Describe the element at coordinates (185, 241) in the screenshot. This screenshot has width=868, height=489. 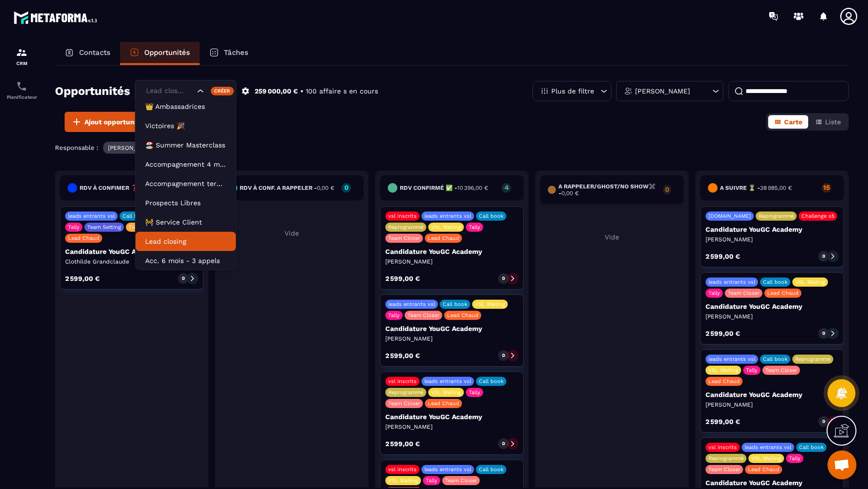
I see `p: Lead closing` at that location.